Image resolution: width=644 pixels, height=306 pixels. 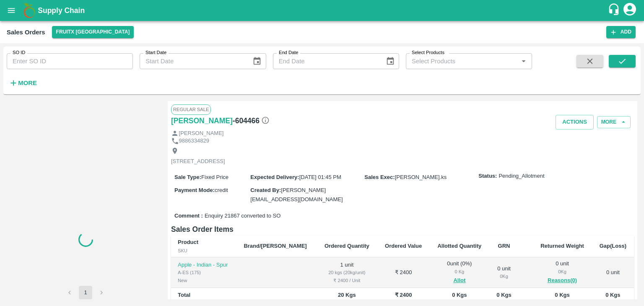 What do you see at coordinates (630, 11) in the screenshot?
I see `div: account of current user` at bounding box center [630, 11].